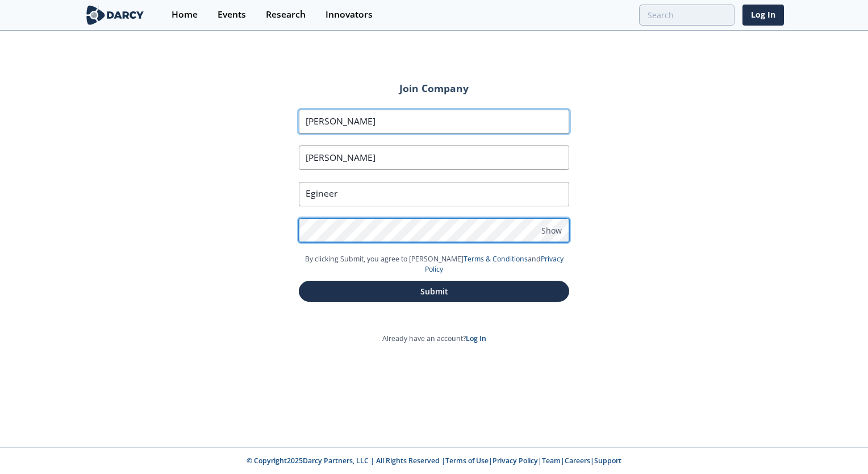 The height and width of the screenshot is (474, 868). What do you see at coordinates (551, 460) in the screenshot?
I see `a: Team` at bounding box center [551, 460].